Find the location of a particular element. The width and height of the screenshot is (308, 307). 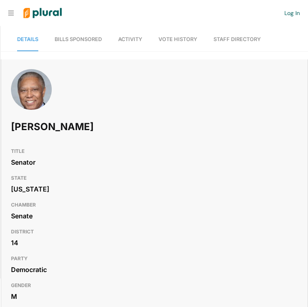

div: Senator is located at coordinates (154, 162).